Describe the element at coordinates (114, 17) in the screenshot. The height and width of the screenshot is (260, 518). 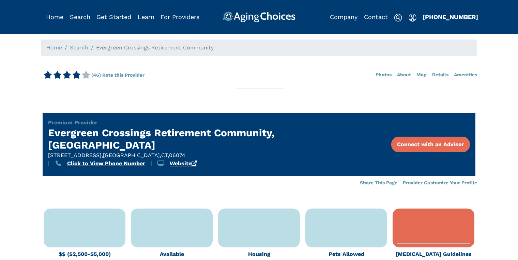
I see `a: Get Started` at that location.